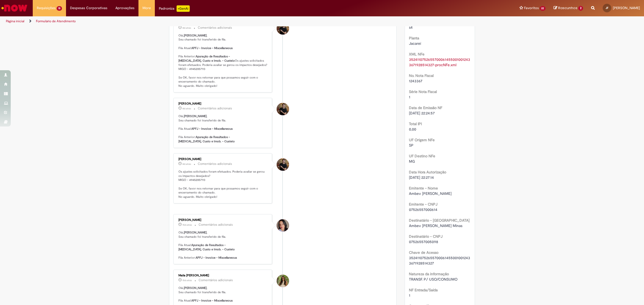 This screenshot has height=305, width=644. I want to click on b: Data de Emissão NF, so click(426, 108).